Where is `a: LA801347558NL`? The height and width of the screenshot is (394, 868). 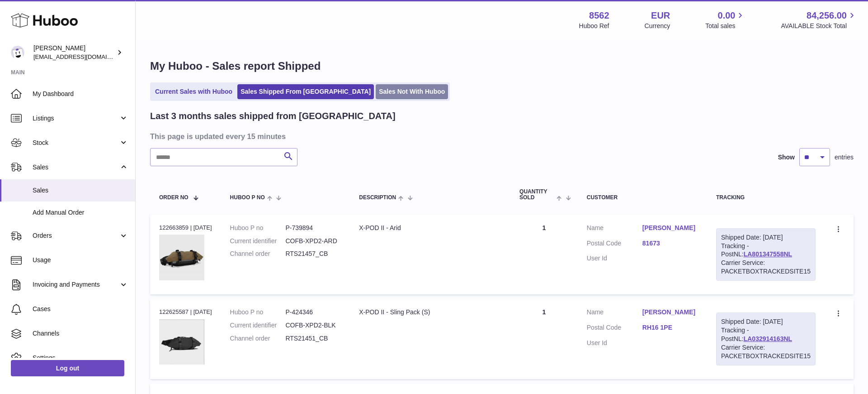
a: LA801347558NL is located at coordinates (768, 254).